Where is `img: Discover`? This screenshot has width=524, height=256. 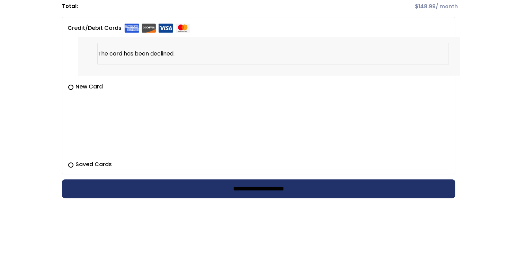 img: Discover is located at coordinates (149, 28).